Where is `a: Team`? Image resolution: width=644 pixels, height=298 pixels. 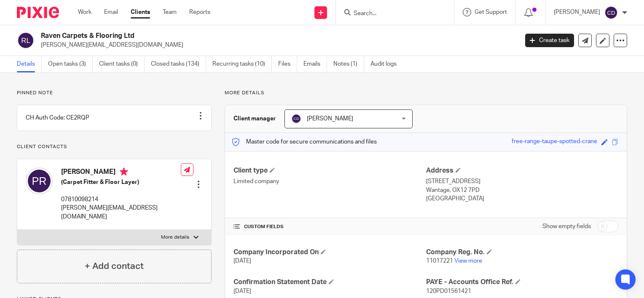 a: Team is located at coordinates (169, 12).